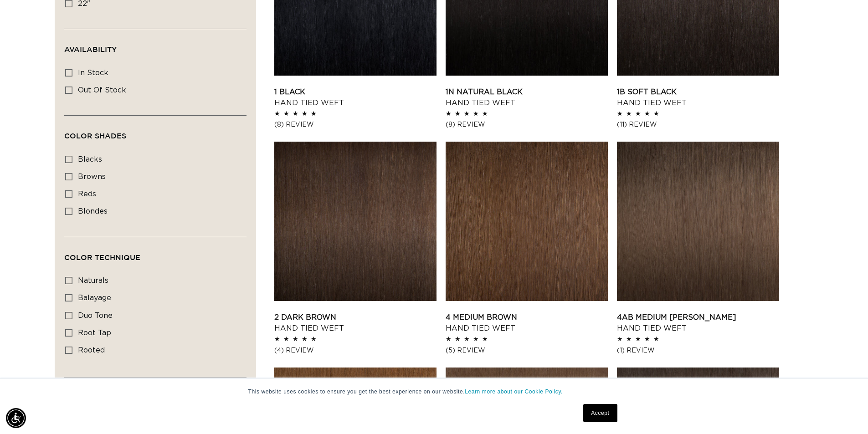 This screenshot has height=434, width=868. Describe the element at coordinates (155, 254) in the screenshot. I see `summary: Color Technique (0 selected)` at that location.